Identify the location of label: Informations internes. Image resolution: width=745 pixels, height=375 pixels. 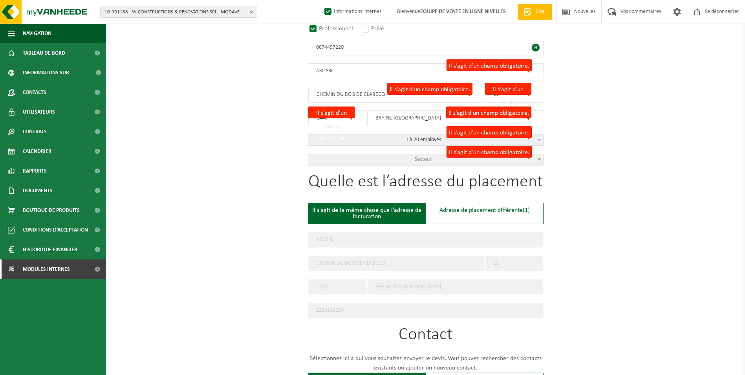
(352, 12).